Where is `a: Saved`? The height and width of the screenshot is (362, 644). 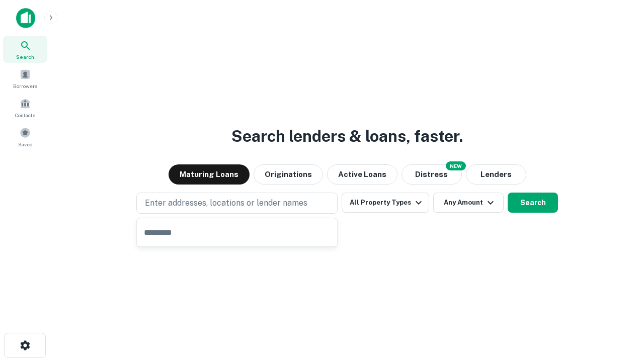 a: Saved is located at coordinates (25, 137).